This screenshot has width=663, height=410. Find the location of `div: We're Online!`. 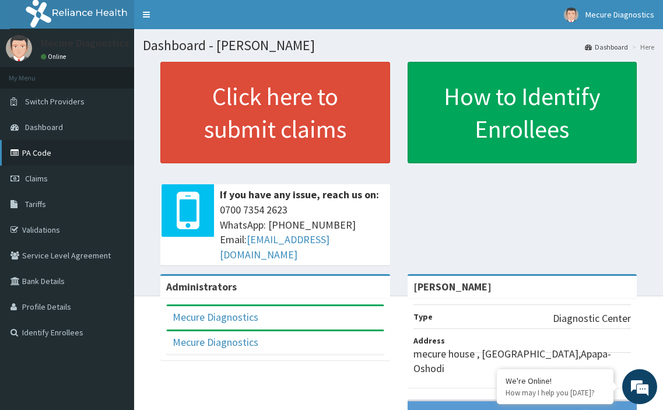

div: We're Online! is located at coordinates (555, 381).